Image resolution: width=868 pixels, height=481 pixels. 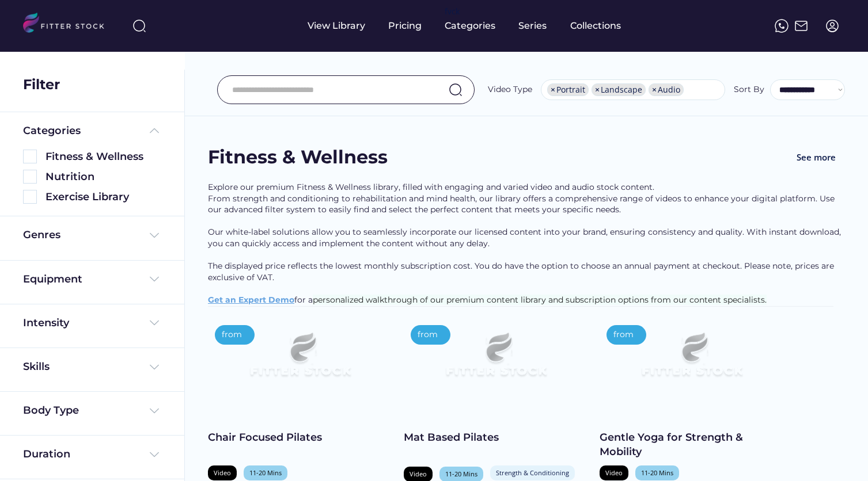 I want to click on div: Sort By, so click(x=748, y=90).